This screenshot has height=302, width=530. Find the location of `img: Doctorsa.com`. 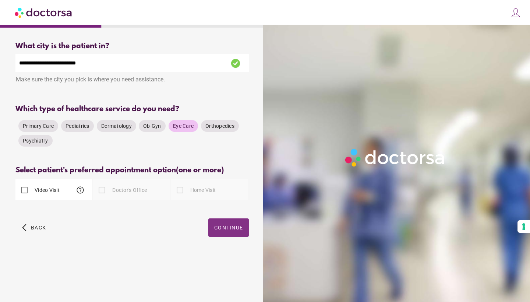

img: Doctorsa.com is located at coordinates (44, 12).